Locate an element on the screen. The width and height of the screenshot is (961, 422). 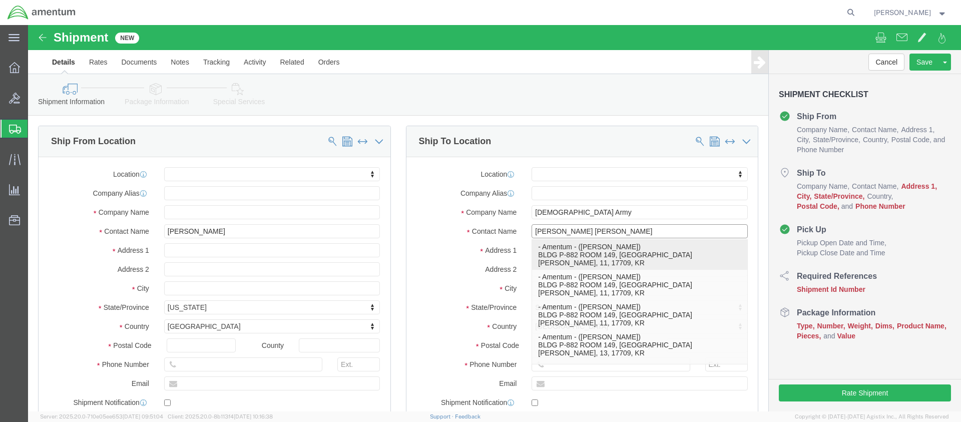
span: Server: 2025.20.0-710e05ee653 is located at coordinates (102, 416).